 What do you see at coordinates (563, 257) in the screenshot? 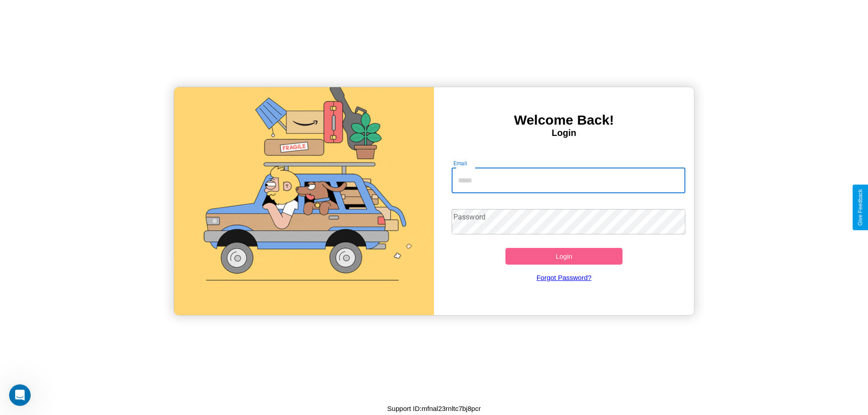
I see `button: Login` at bounding box center [563, 257].